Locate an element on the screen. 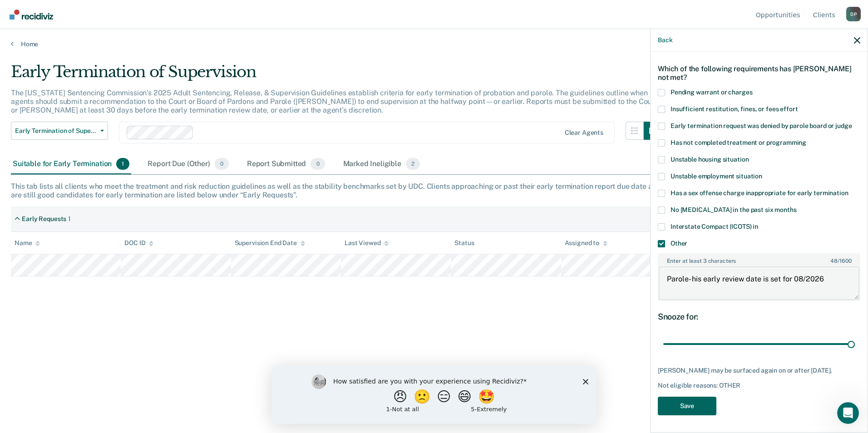 Image resolution: width=868 pixels, height=433 pixels. button: Profile dropdown button is located at coordinates (854, 14).